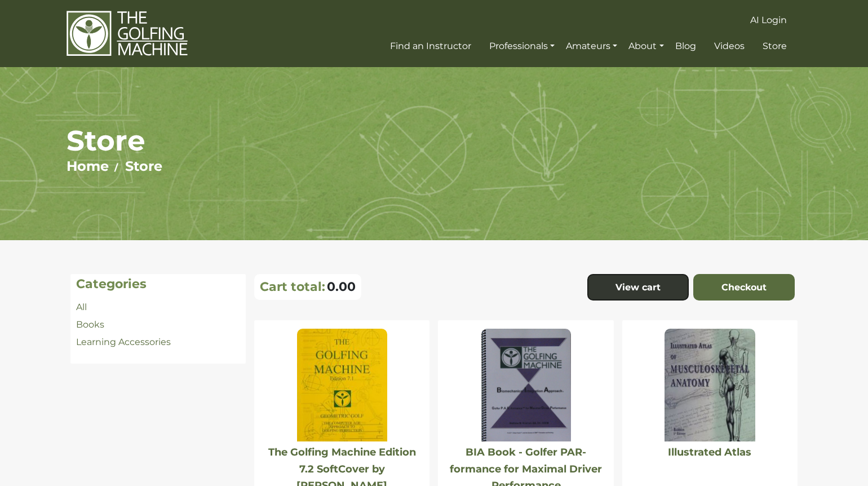 The height and width of the screenshot is (486, 868). I want to click on a: Find an Instructor, so click(431, 47).